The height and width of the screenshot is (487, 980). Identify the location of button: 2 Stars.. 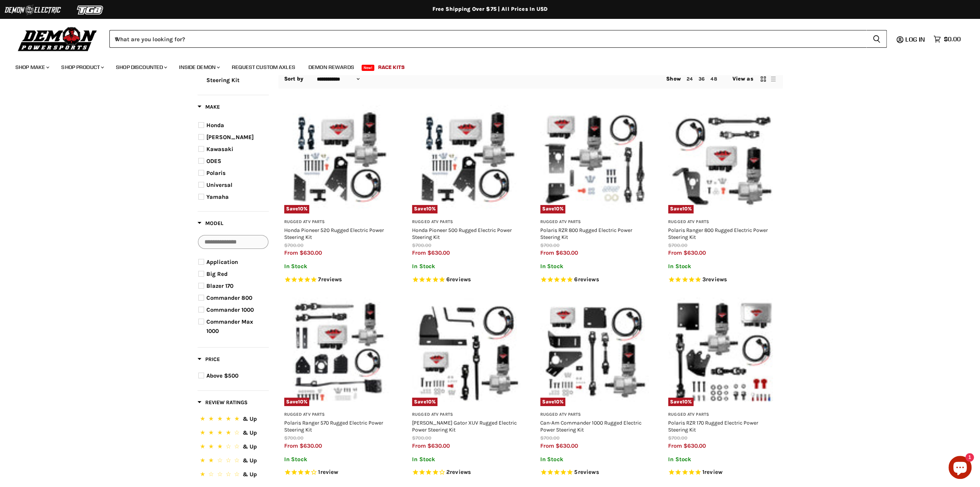
(233, 461).